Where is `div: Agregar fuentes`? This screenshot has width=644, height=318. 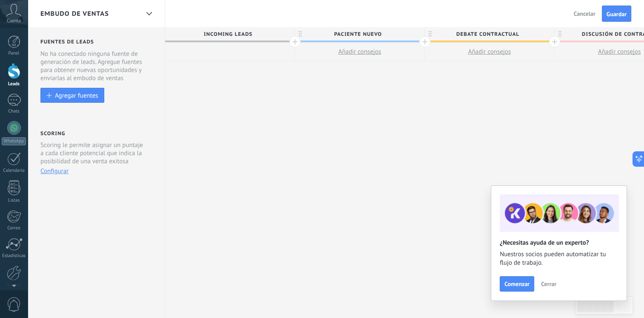
div: Agregar fuentes is located at coordinates (76, 95).